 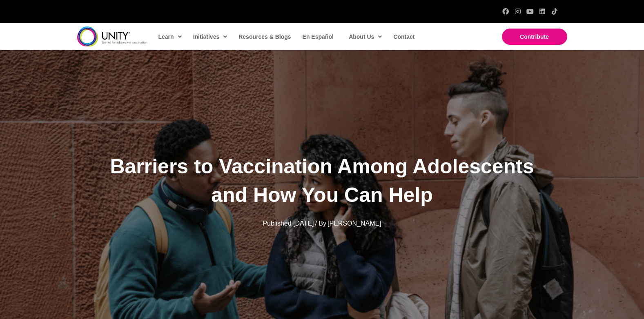 What do you see at coordinates (542, 12) in the screenshot?
I see `a: LinkedIn` at bounding box center [542, 12].